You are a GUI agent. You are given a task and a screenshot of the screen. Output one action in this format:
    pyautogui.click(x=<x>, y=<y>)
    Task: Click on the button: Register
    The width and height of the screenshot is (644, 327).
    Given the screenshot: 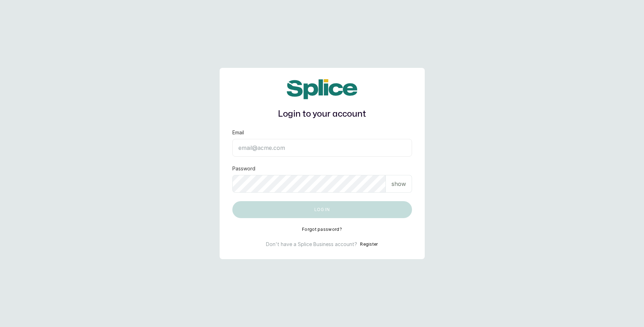 What is the action you would take?
    pyautogui.click(x=369, y=245)
    